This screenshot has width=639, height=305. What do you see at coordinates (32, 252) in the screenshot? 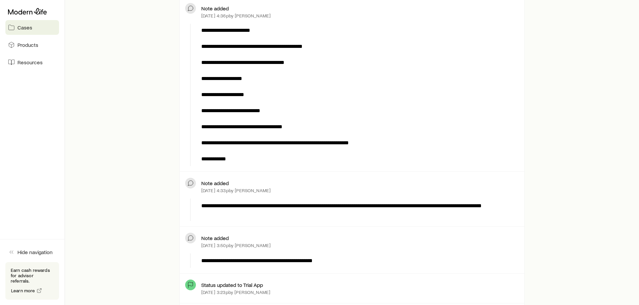
I see `button: Hide navigation` at bounding box center [32, 252].